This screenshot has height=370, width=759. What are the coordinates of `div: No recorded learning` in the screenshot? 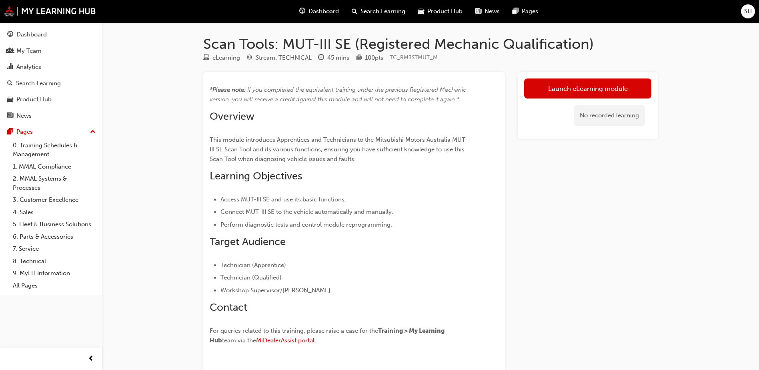 It's located at (610, 115).